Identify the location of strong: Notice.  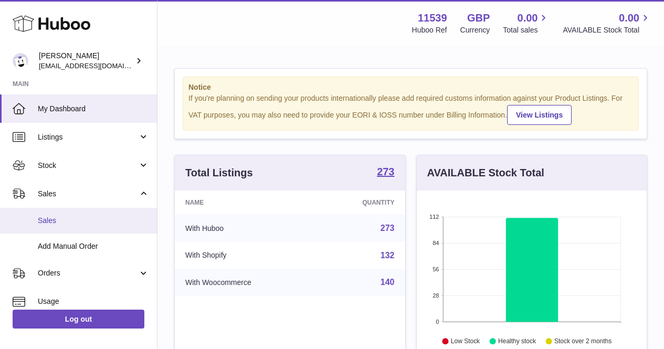
(410, 87).